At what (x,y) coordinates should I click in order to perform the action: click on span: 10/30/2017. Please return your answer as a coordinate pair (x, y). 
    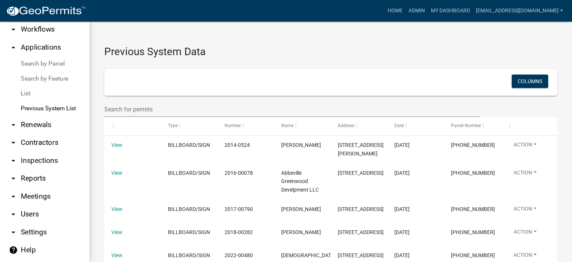
    Looking at the image, I should click on (402, 209).